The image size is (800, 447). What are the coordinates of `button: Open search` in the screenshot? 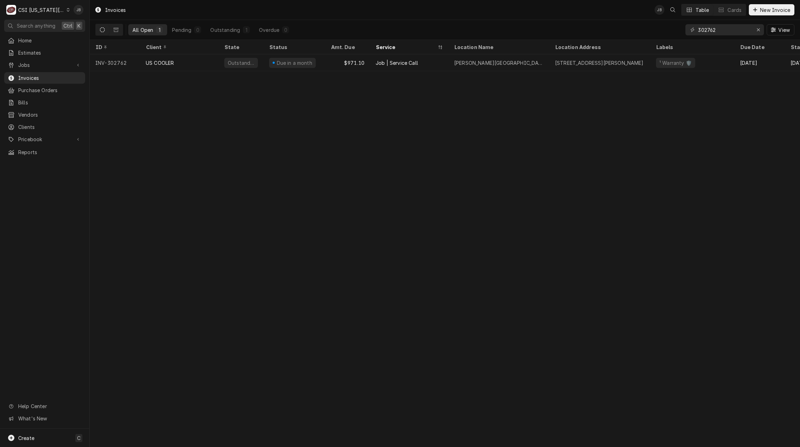 It's located at (673, 10).